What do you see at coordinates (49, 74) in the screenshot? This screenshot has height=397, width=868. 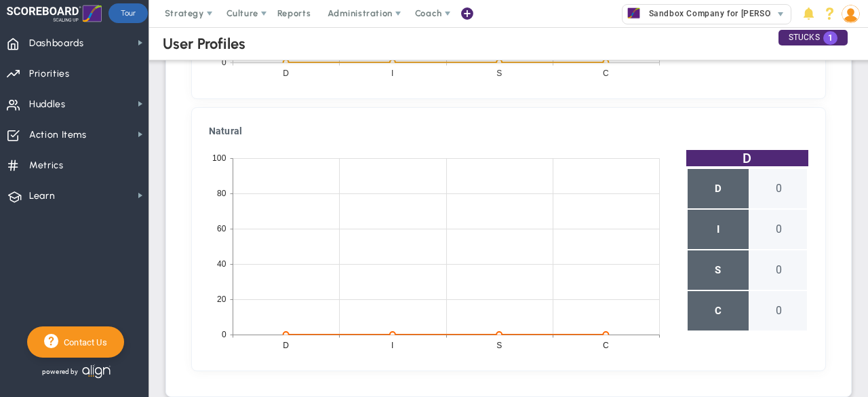 I see `span: Priorities` at bounding box center [49, 74].